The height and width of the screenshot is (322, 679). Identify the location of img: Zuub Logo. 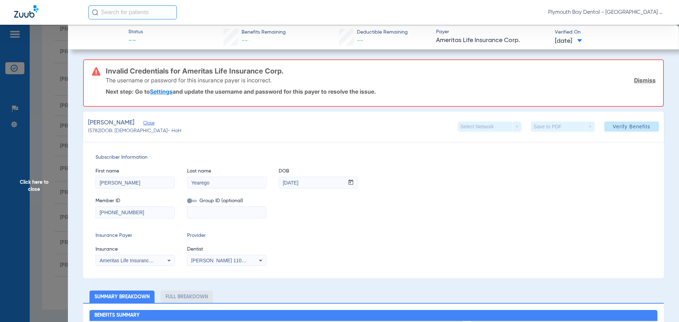
(26, 11).